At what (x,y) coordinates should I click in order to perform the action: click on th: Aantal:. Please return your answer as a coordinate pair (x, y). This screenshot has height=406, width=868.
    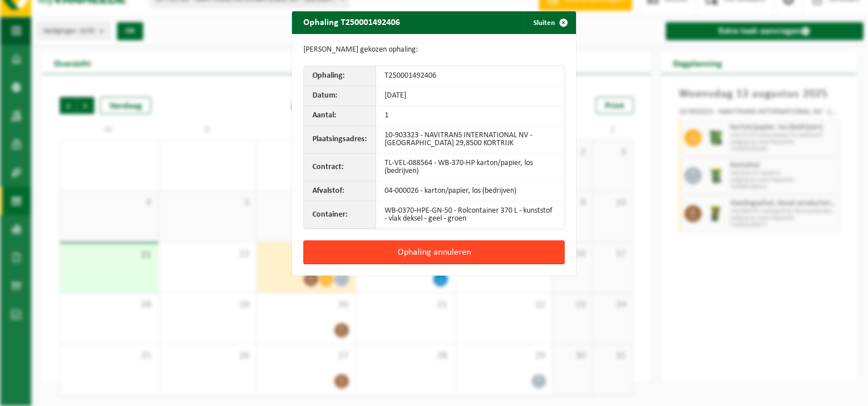
    Looking at the image, I should click on (339, 116).